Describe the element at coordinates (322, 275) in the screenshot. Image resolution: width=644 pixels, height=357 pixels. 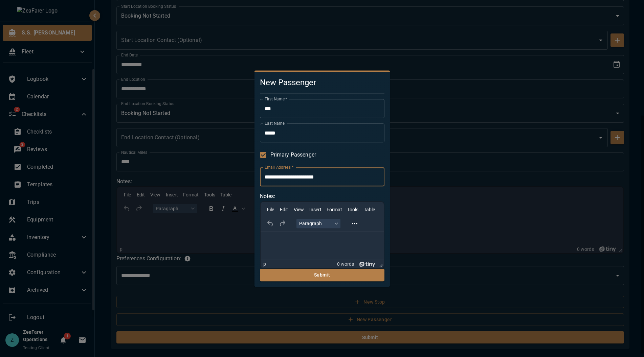
I see `button: Submit` at that location.